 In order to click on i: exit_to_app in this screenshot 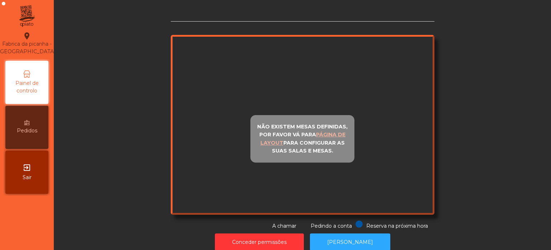, I will do `click(27, 167)`.